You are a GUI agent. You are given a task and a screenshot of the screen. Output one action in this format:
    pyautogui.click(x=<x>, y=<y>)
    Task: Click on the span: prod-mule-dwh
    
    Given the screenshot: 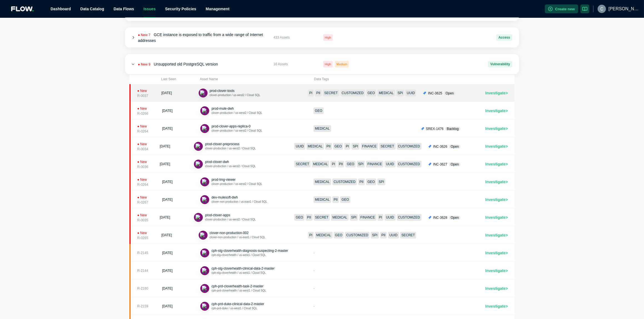 What is the action you would take?
    pyautogui.click(x=223, y=108)
    